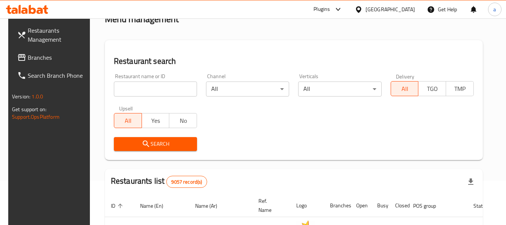 The image size is (506, 225). What do you see at coordinates (294, 61) in the screenshot?
I see `h2: Restaurant search` at bounding box center [294, 61].